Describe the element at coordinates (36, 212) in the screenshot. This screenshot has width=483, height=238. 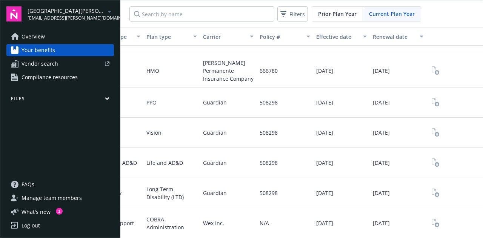
I see `span: What ' s new` at that location.